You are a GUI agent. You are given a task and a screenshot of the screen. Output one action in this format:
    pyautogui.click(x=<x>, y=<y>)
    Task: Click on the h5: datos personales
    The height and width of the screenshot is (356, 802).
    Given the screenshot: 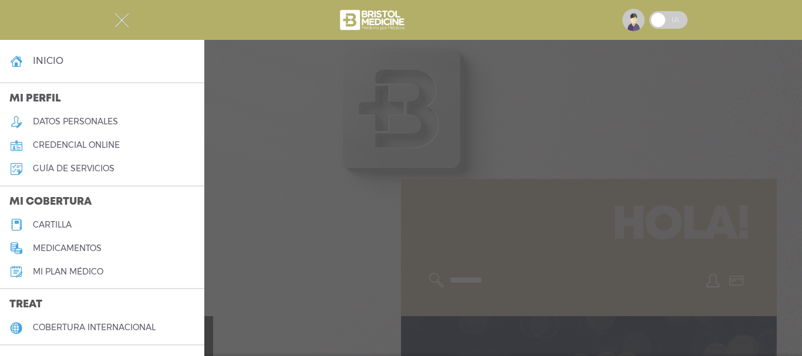 What is the action you would take?
    pyautogui.click(x=75, y=122)
    